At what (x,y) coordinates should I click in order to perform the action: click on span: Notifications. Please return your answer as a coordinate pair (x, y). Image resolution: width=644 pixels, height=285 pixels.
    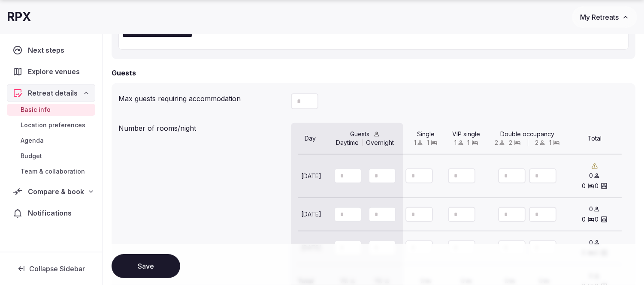
    Looking at the image, I should click on (52, 213).